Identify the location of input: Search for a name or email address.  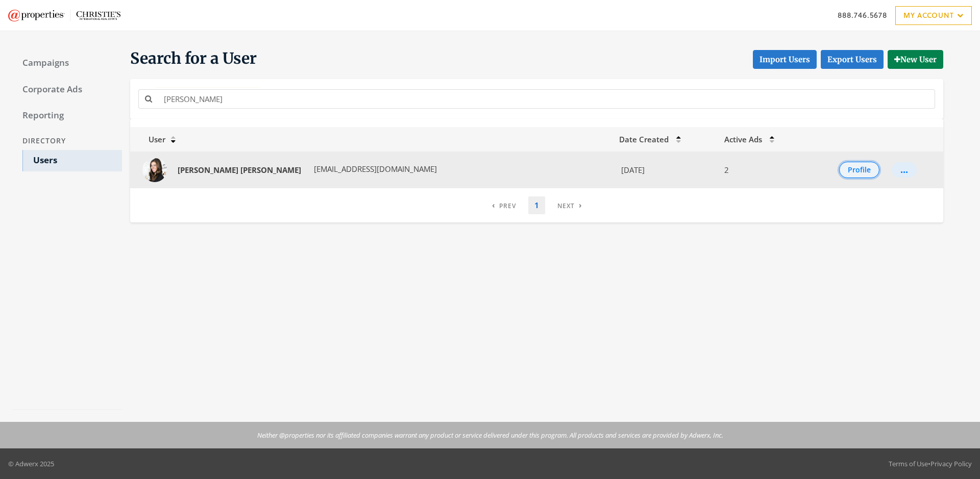
(546, 98).